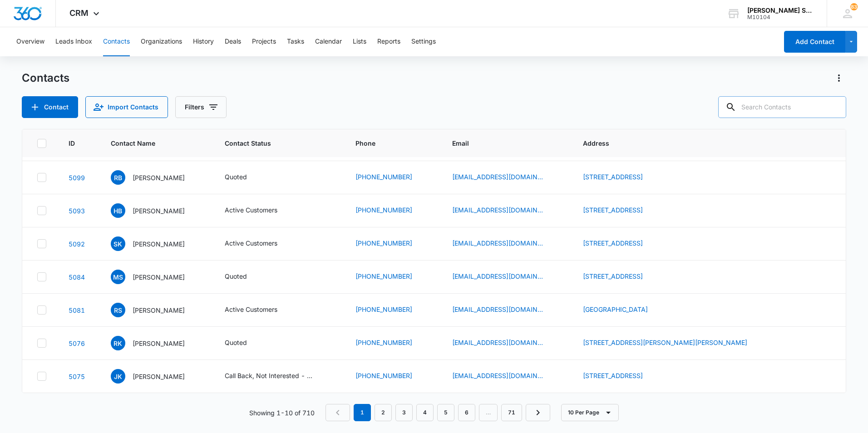  What do you see at coordinates (701, 143) in the screenshot?
I see `span: Address` at bounding box center [701, 143].